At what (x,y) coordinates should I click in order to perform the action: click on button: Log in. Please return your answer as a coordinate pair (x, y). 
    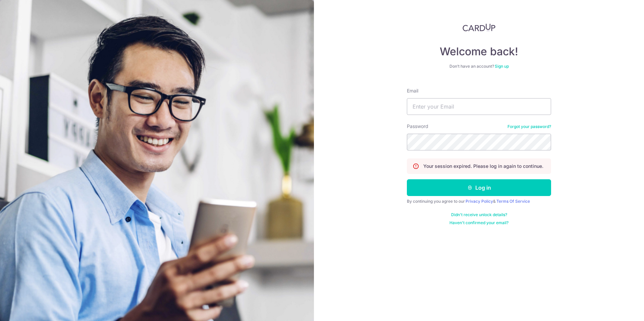
    Looking at the image, I should click on (479, 188).